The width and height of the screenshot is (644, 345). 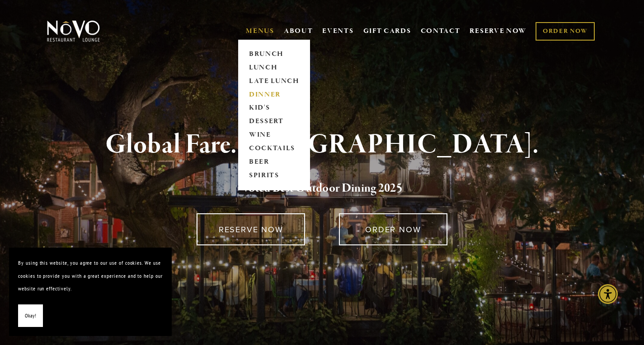 What do you see at coordinates (91, 276) in the screenshot?
I see `p: By using this website, you agree to our use of cookies. We use cookies to provide you with a grea...` at bounding box center [91, 276].